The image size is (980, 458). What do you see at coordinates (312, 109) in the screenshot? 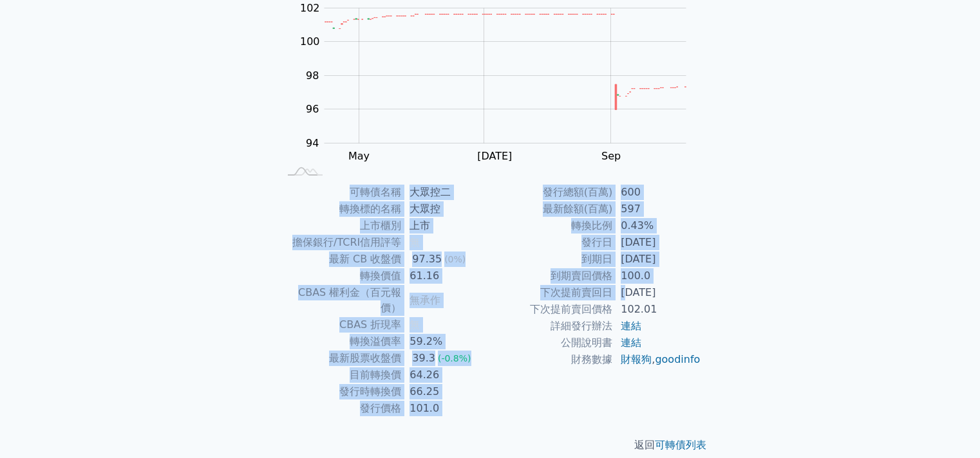
I see `tspan: 96` at bounding box center [312, 109].